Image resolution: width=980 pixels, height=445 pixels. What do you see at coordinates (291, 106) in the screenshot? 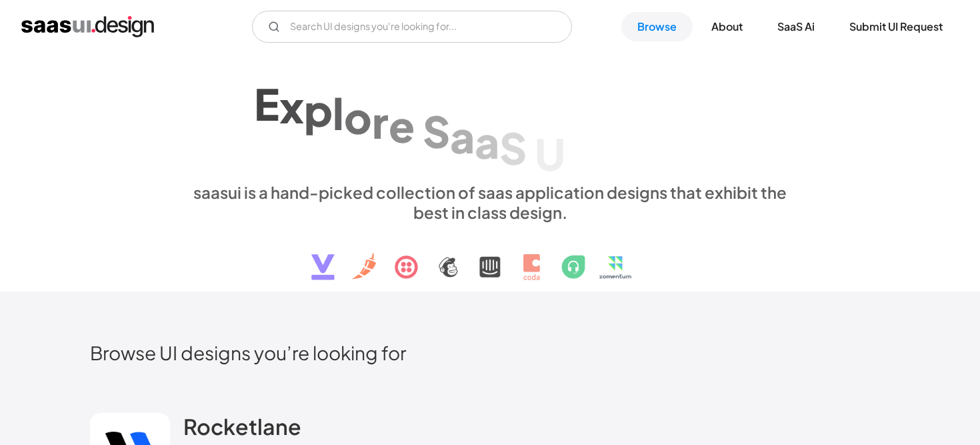
I see `div: x` at bounding box center [291, 106].